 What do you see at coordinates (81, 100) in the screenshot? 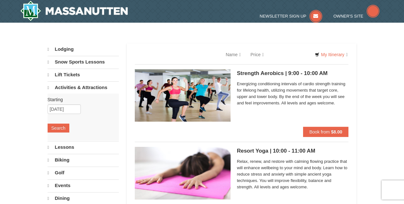
I see `label: Starting` at bounding box center [81, 100].